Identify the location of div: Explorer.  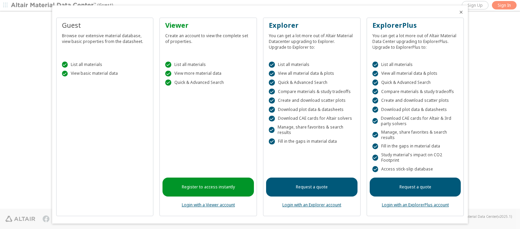
(312, 25).